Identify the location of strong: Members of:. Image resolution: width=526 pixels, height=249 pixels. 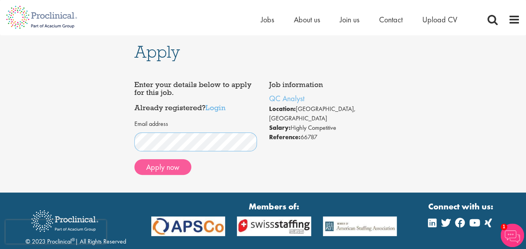
(274, 206).